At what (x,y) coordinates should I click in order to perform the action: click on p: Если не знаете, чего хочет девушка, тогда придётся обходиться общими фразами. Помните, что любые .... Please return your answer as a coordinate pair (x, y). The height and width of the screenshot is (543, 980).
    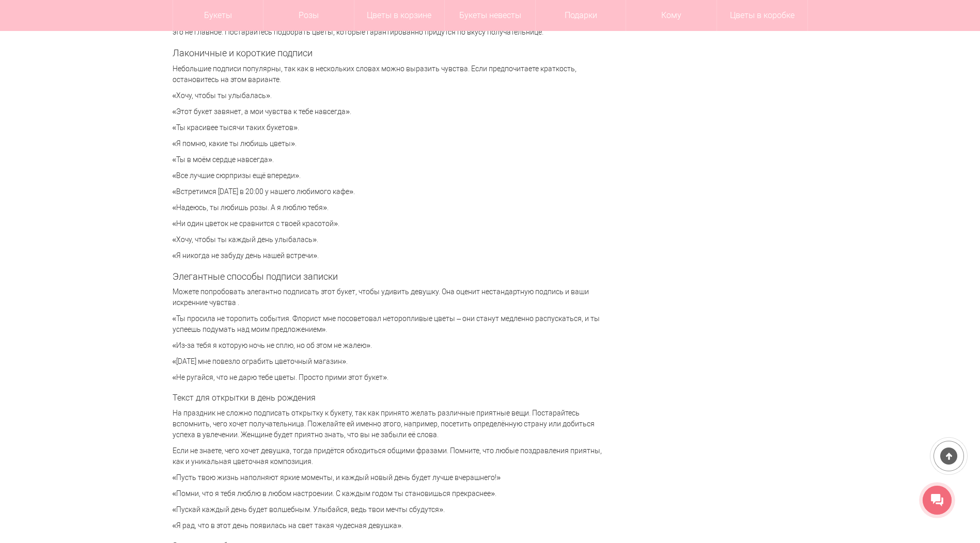
    Looking at the image, I should click on (392, 456).